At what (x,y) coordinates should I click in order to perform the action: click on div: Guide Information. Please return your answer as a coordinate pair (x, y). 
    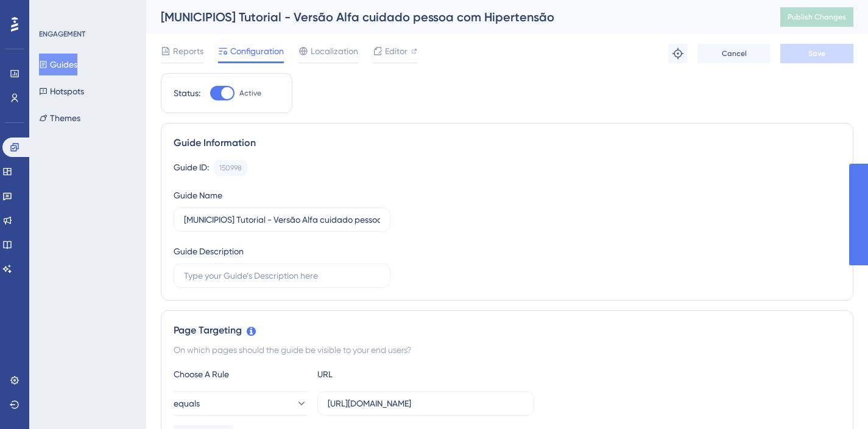
    Looking at the image, I should click on (507, 143).